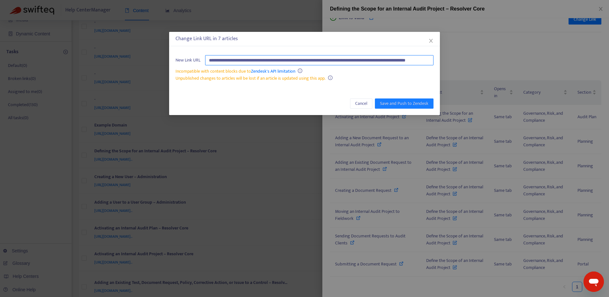 The height and width of the screenshot is (297, 609). Describe the element at coordinates (273, 71) in the screenshot. I see `a: Zendesk's API limitation` at that location.